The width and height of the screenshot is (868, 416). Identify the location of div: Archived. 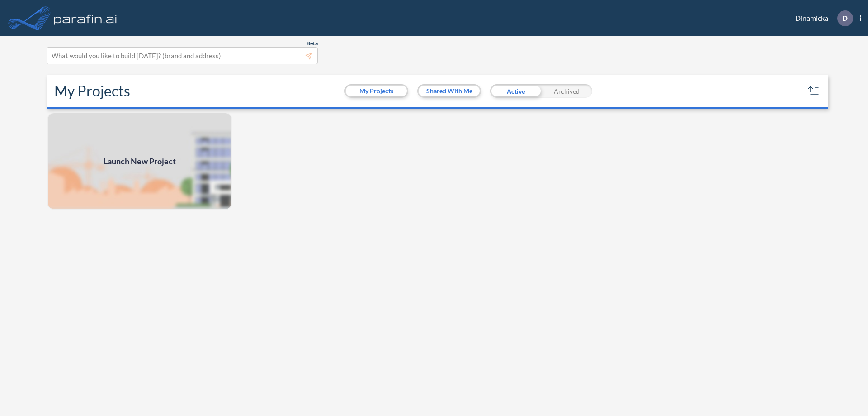
(566, 91).